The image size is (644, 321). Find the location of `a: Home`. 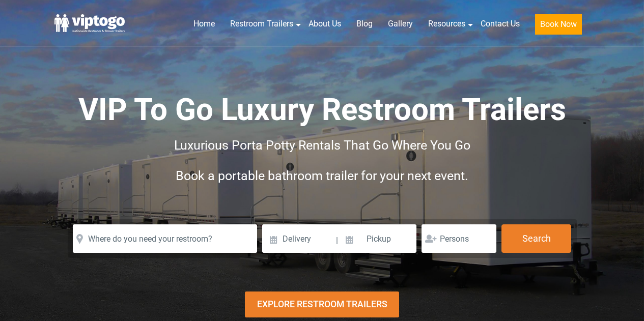

a: Home is located at coordinates (205, 24).